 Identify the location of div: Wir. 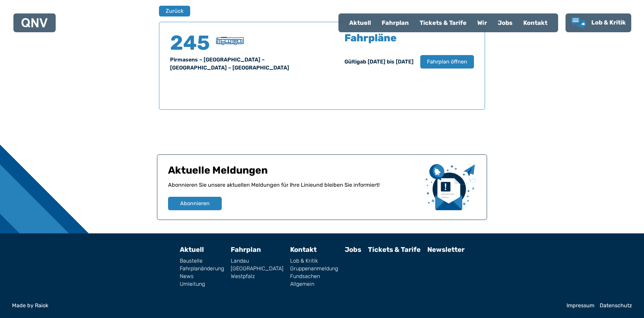
(482, 23).